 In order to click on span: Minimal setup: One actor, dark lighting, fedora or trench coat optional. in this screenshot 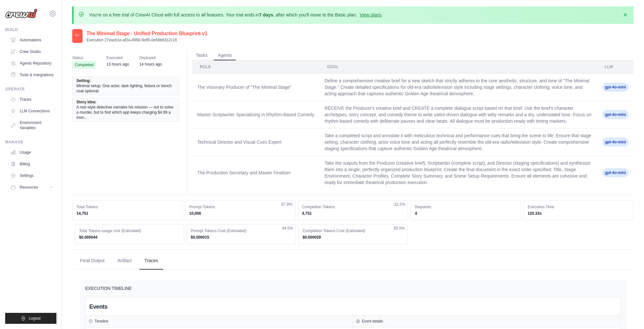, I will do `click(125, 89)`.